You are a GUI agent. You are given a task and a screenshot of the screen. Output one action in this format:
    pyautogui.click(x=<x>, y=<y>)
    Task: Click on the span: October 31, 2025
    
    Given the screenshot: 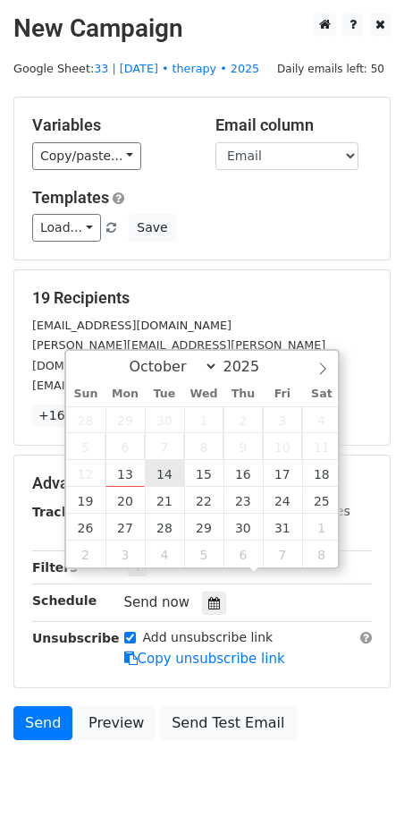 What is the action you would take?
    pyautogui.click(x=283, y=527)
    